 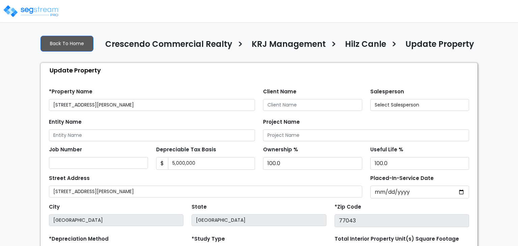 What do you see at coordinates (71, 92) in the screenshot?
I see `label: *Property Name` at bounding box center [71, 92].